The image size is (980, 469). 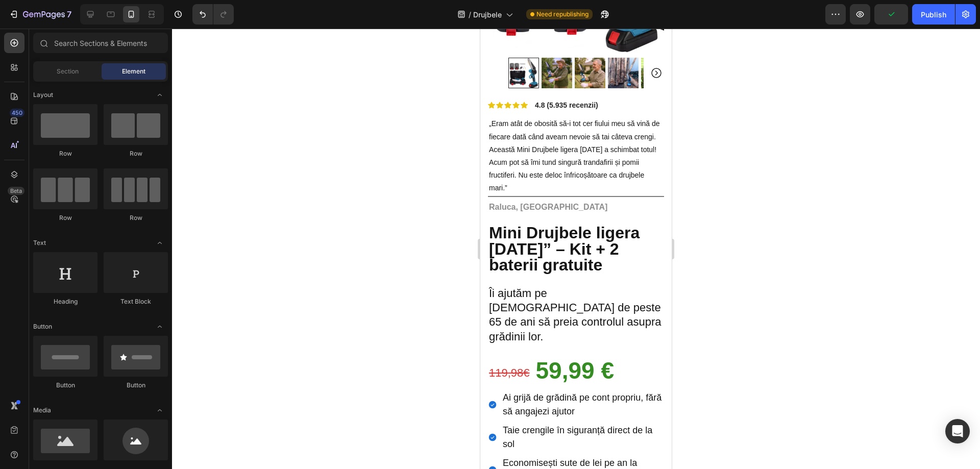 What do you see at coordinates (136, 302) in the screenshot?
I see `div: Text Block` at bounding box center [136, 302].